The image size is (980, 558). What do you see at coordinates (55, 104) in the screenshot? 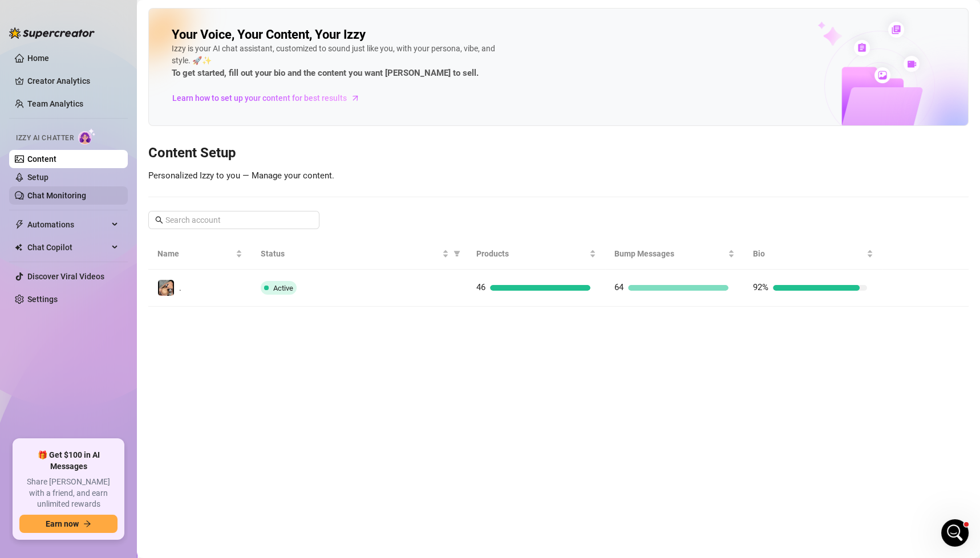
I see `a: Team Analytics` at bounding box center [55, 104].